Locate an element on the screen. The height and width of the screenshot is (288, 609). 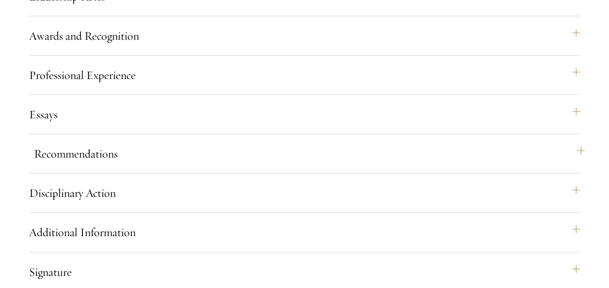
button: Additional Information is located at coordinates (304, 232).